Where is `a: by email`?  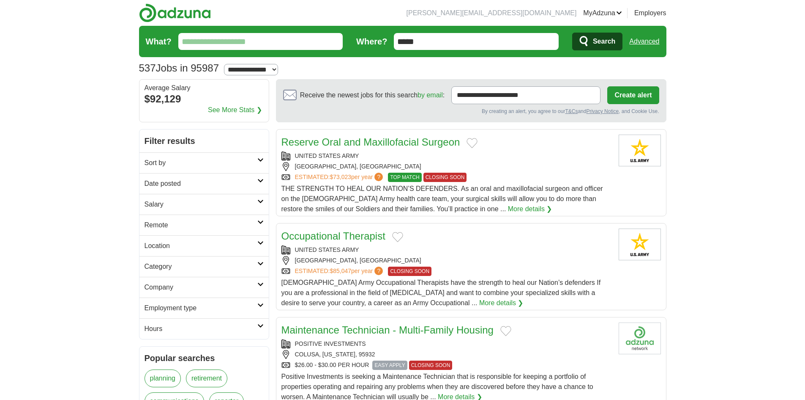 a: by email is located at coordinates (430, 95).